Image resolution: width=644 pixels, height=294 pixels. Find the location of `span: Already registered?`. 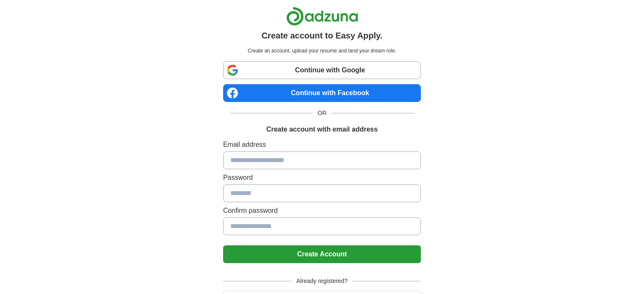

span: Already registered? is located at coordinates (322, 281).